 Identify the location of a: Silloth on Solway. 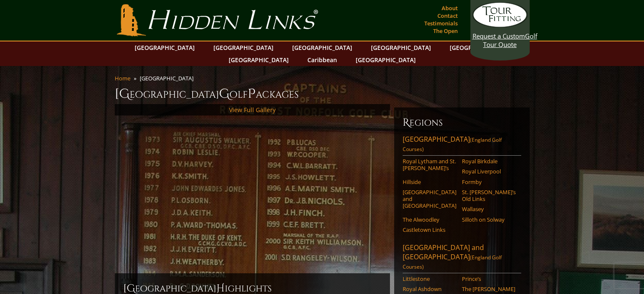
(488, 220).